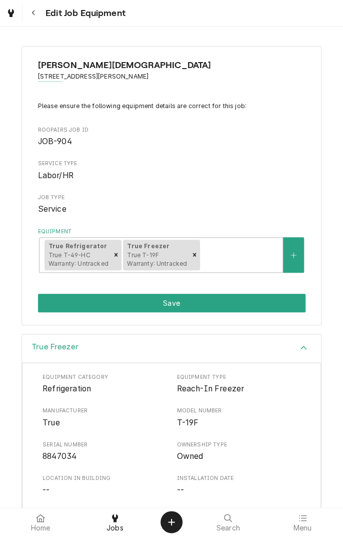  What do you see at coordinates (239, 485) in the screenshot?
I see `div: Installation Date` at bounding box center [239, 485].